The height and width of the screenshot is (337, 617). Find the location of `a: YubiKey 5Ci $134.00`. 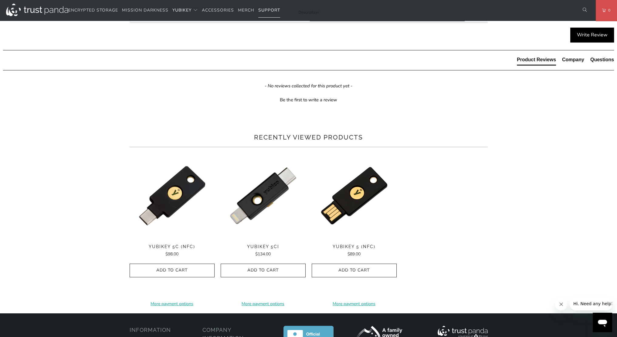

a: YubiKey 5Ci $134.00 is located at coordinates (263, 251).